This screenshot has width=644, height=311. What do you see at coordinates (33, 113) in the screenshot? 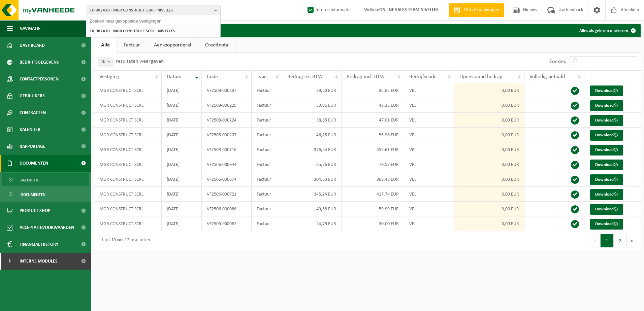
I see `span: Contracten` at bounding box center [33, 113].